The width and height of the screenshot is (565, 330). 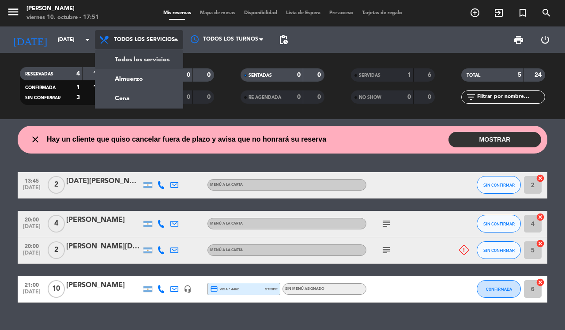 I want to click on i: power_settings_new, so click(x=545, y=40).